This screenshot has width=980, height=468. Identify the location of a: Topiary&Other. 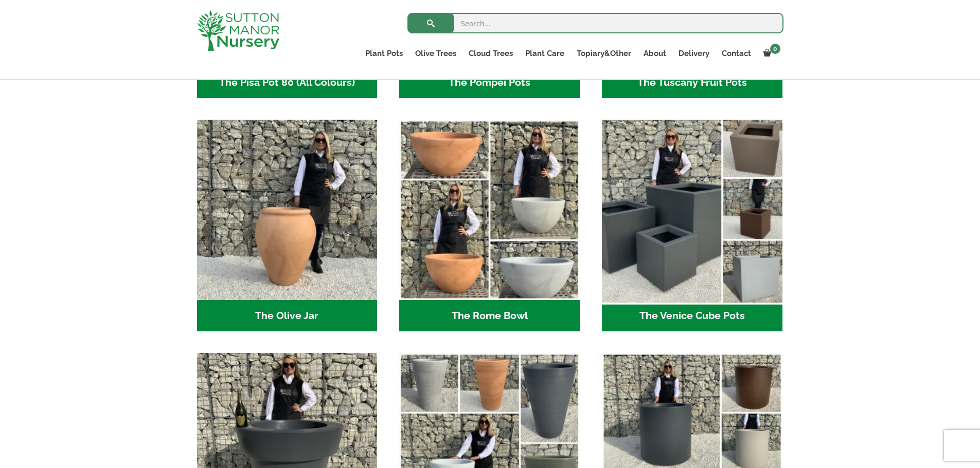
(604, 54).